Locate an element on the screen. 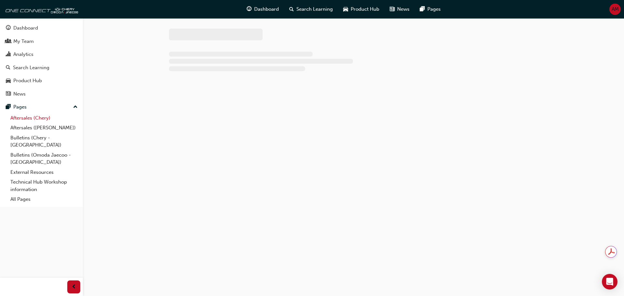 The height and width of the screenshot is (296, 624). a: My Team is located at coordinates (41, 41).